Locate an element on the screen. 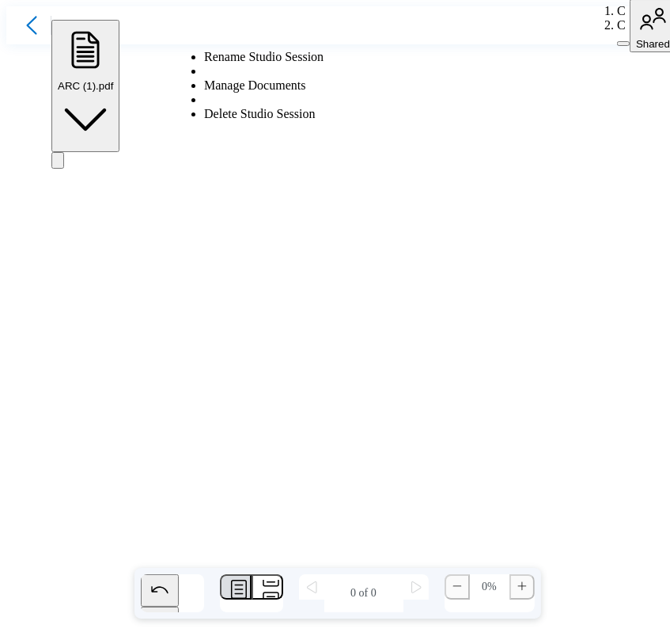  button: Redo is located at coordinates (160, 622).